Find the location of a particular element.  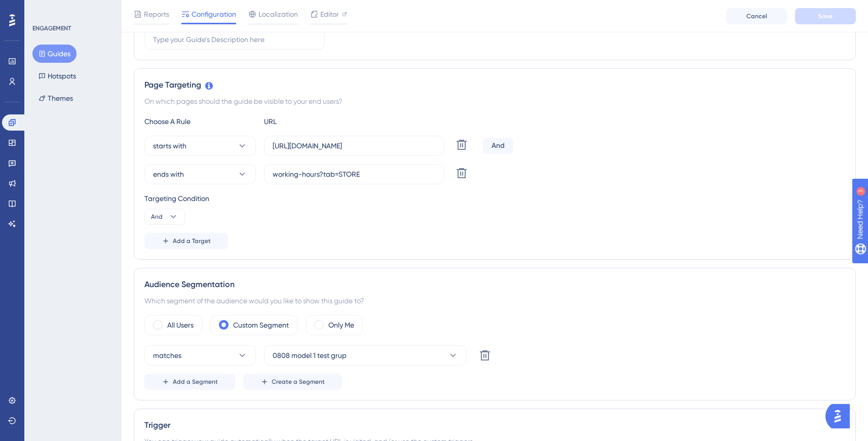

div: Choose A Rule is located at coordinates (200, 121).